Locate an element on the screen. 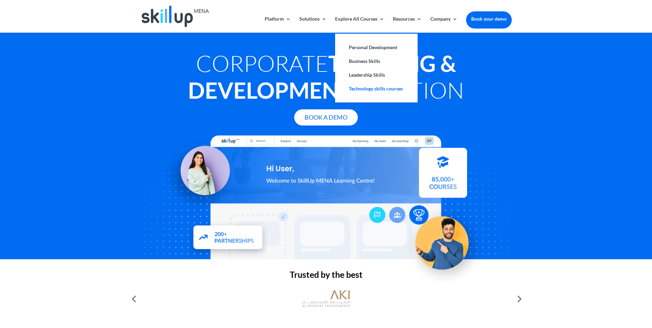 Image resolution: width=652 pixels, height=328 pixels. h2: Trusted by the best is located at coordinates (326, 276).